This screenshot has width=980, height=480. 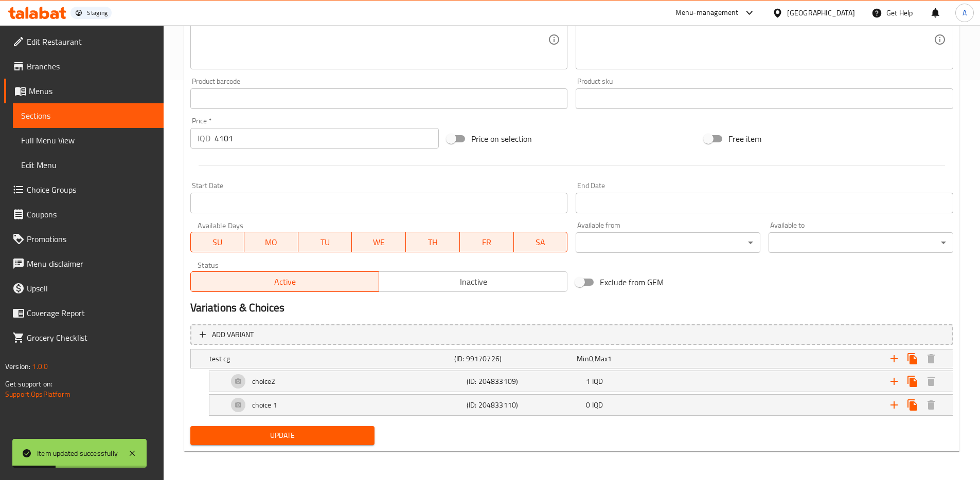 What do you see at coordinates (84, 239) in the screenshot?
I see `a: Promotions` at bounding box center [84, 239].